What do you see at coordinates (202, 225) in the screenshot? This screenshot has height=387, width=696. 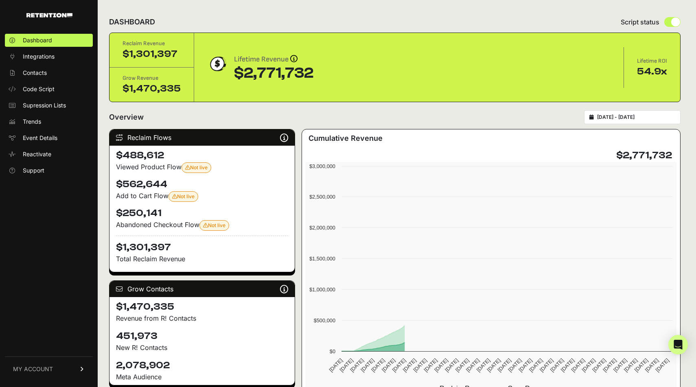 I see `div: Abandoned Checkout Flow` at bounding box center [202, 225].